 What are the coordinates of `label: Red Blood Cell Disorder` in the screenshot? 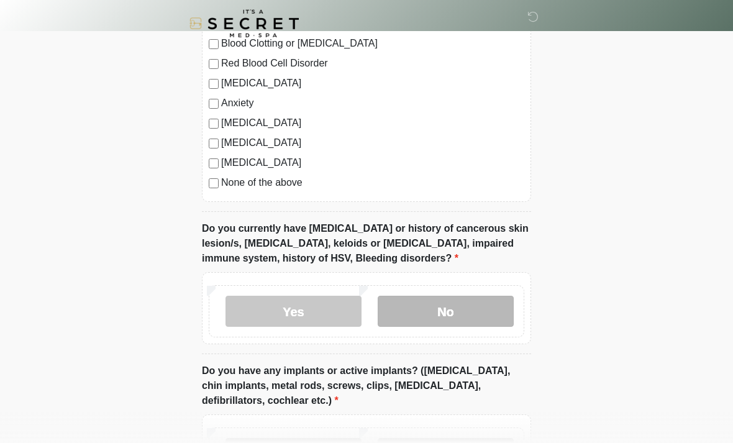 It's located at (373, 63).